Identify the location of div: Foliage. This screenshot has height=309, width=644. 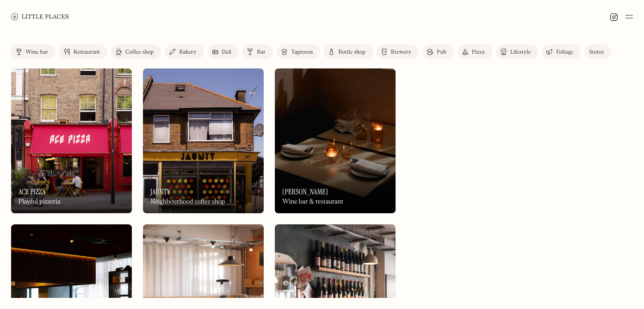
(564, 53).